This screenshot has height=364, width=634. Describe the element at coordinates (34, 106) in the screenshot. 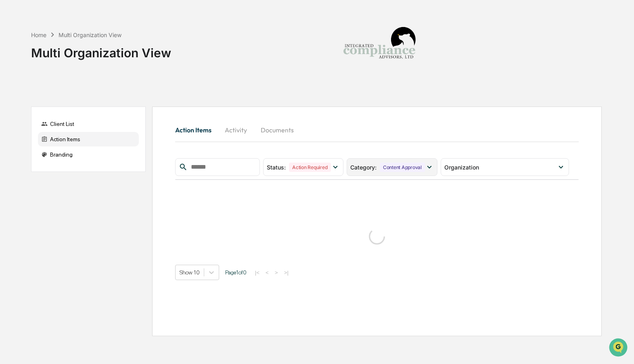

I see `span: Preclearance` at that location.